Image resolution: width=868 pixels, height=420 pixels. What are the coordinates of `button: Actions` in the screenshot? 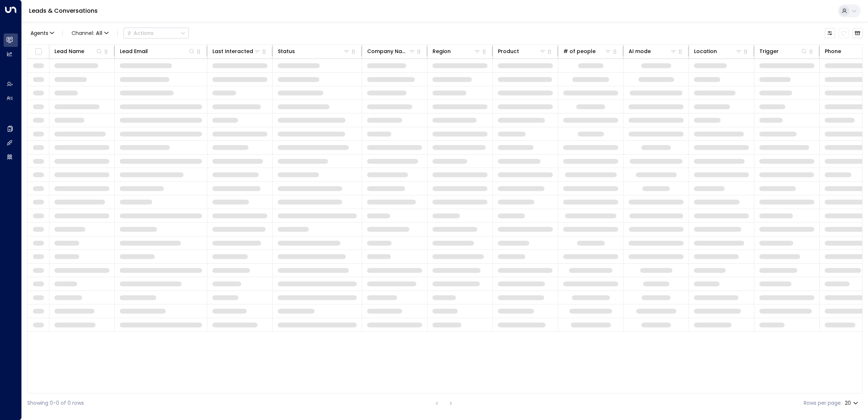 It's located at (156, 33).